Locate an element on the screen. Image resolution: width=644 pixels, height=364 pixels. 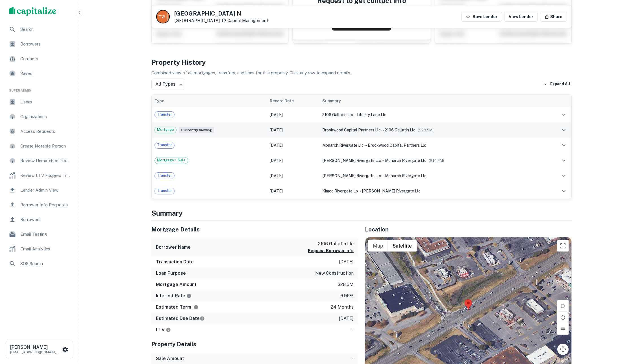
span: Email Testing is located at coordinates (45, 234).